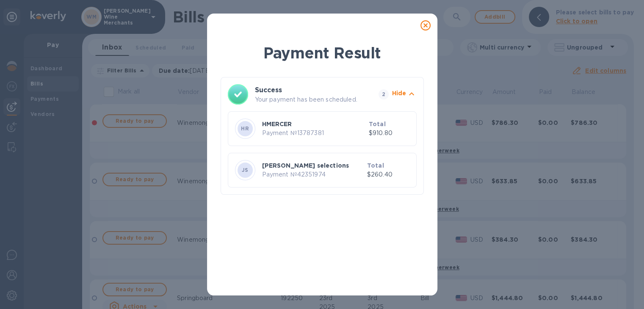 The height and width of the screenshot is (309, 644). I want to click on p: HMERCER, so click(314, 124).